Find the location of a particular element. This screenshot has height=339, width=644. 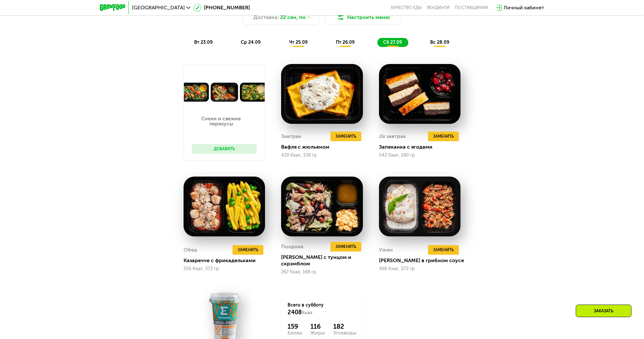

span: ср 24.09 is located at coordinates (250, 42).